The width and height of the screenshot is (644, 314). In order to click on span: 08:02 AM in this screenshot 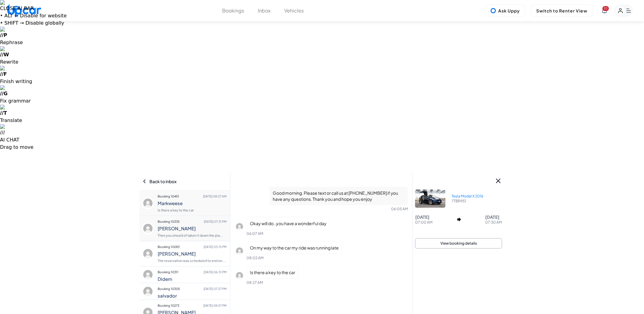, I will do `click(255, 257)`.